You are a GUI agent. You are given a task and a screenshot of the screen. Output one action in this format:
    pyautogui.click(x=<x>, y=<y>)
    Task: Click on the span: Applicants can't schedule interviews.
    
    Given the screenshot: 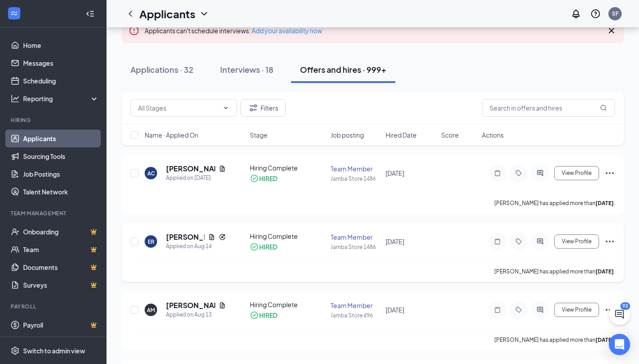 What is the action you would take?
    pyautogui.click(x=234, y=31)
    